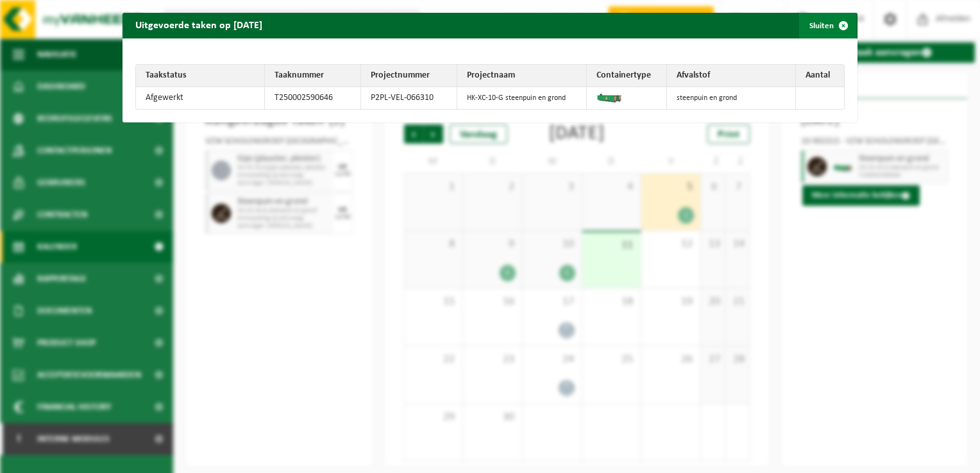  What do you see at coordinates (409, 98) in the screenshot?
I see `td: P2PL-VEL-066310` at bounding box center [409, 98].